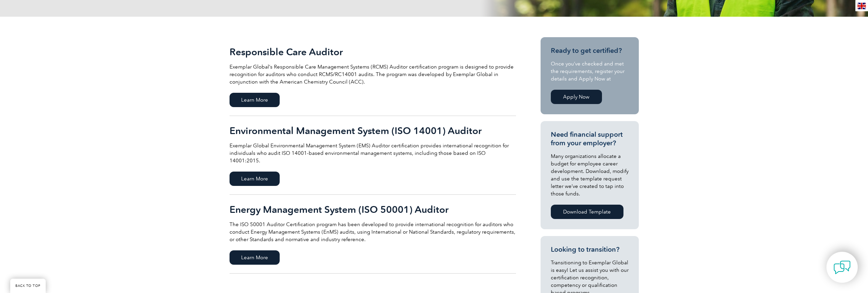  I want to click on a: Environmental Management System (ISO 14001) Auditor Exemplar Global Environmental Management Syst..., so click(373, 155).